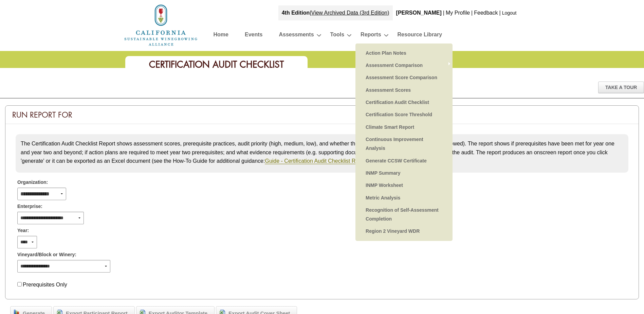 The width and height of the screenshot is (644, 314). I want to click on a: Feedback, so click(486, 13).